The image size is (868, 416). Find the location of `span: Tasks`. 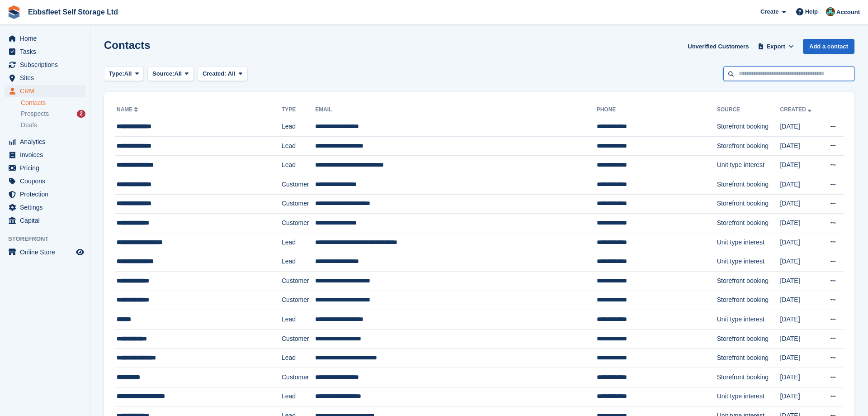

span: Tasks is located at coordinates (47, 52).